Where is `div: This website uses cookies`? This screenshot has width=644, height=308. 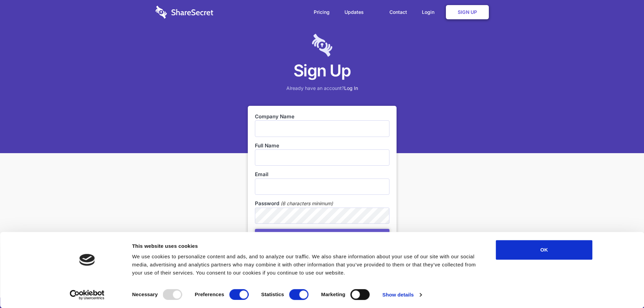
div: This website uses cookies is located at coordinates (306, 246).